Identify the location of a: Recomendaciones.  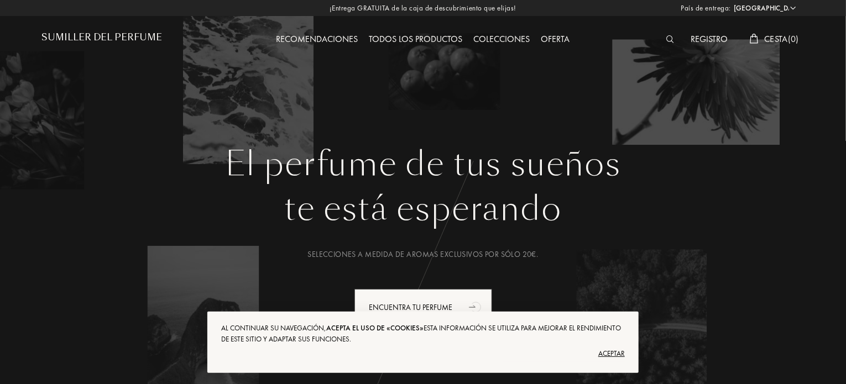
(317, 39).